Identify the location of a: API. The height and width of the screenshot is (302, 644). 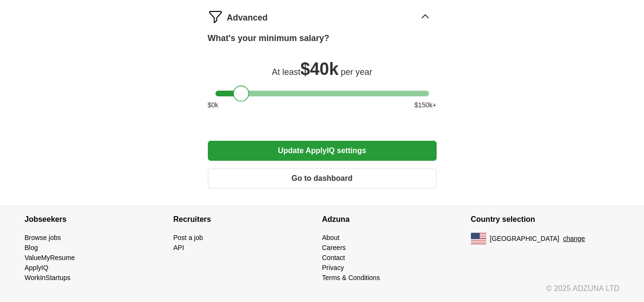
(179, 248).